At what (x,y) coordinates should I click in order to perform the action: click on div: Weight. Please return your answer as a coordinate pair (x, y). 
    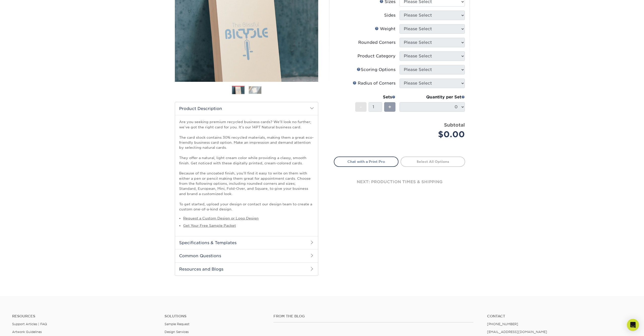
    Looking at the image, I should click on (385, 29).